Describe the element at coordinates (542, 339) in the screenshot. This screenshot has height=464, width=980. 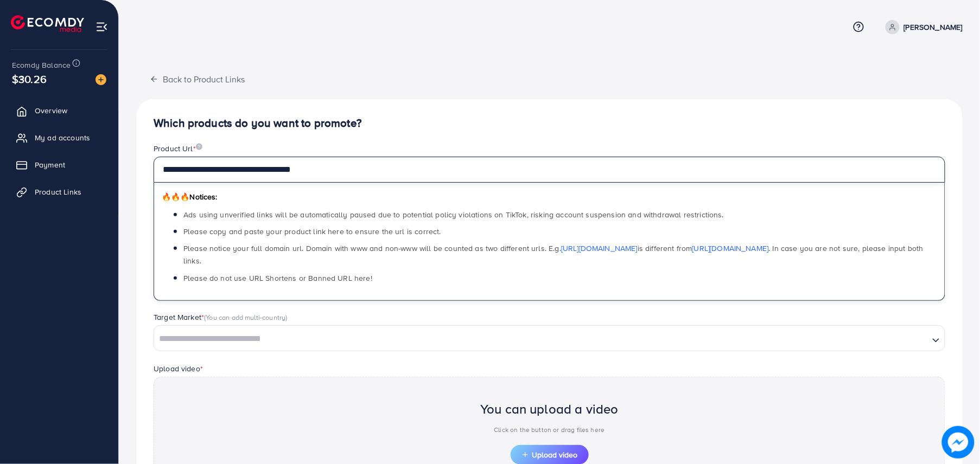
I see `input: Search for option` at that location.